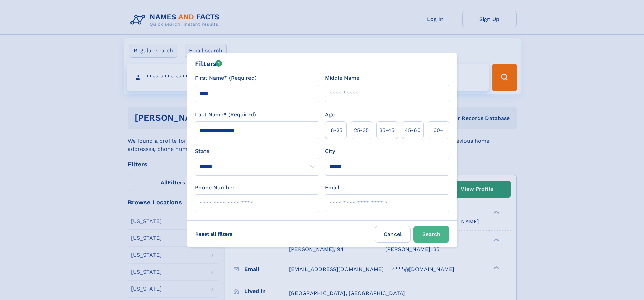 The height and width of the screenshot is (300, 644). I want to click on label: Phone Number, so click(215, 188).